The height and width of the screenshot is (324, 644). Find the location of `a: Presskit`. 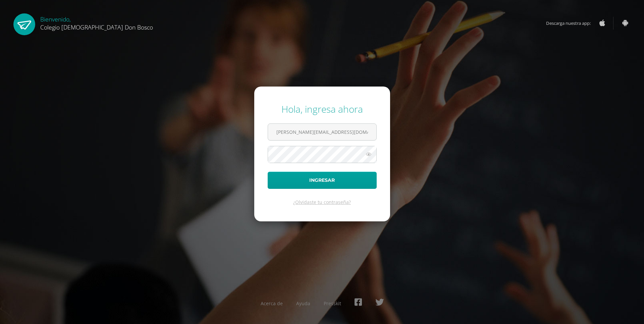

a: Presskit is located at coordinates (332, 304).